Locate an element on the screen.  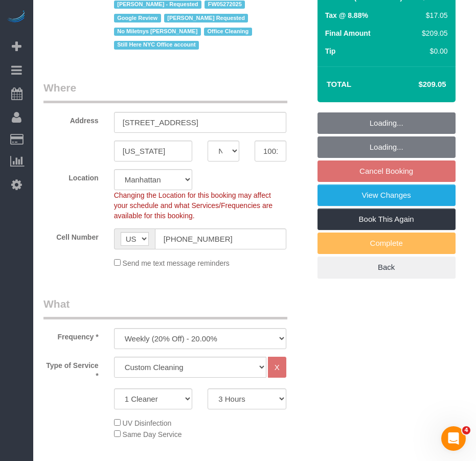
span: Still Here NYC Office account is located at coordinates (156, 45).